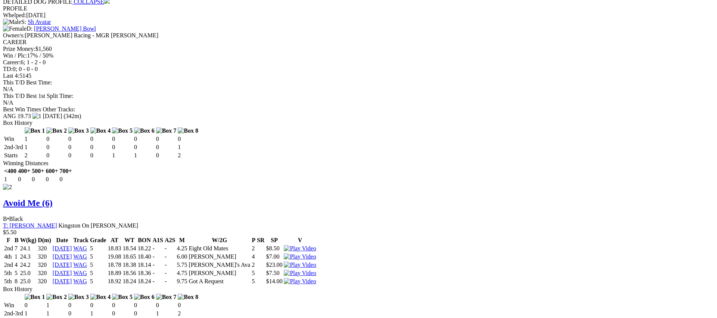  What do you see at coordinates (144, 265) in the screenshot?
I see `td: 18.14` at bounding box center [144, 265].